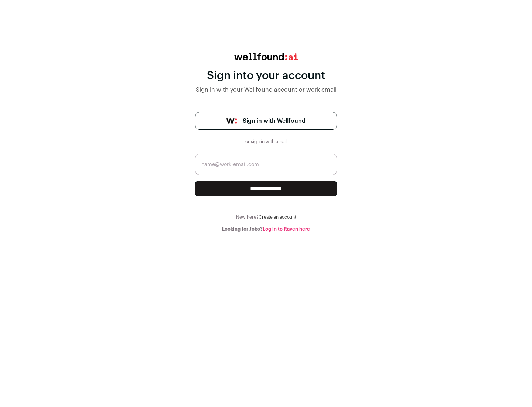  Describe the element at coordinates (266, 90) in the screenshot. I see `div: Sign in with your Wellfound account or work email` at that location.